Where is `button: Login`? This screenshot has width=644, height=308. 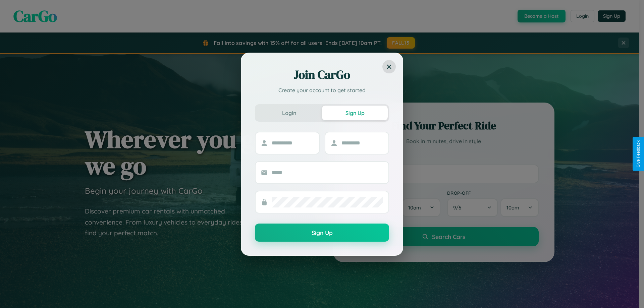 button: Login is located at coordinates (290, 113).